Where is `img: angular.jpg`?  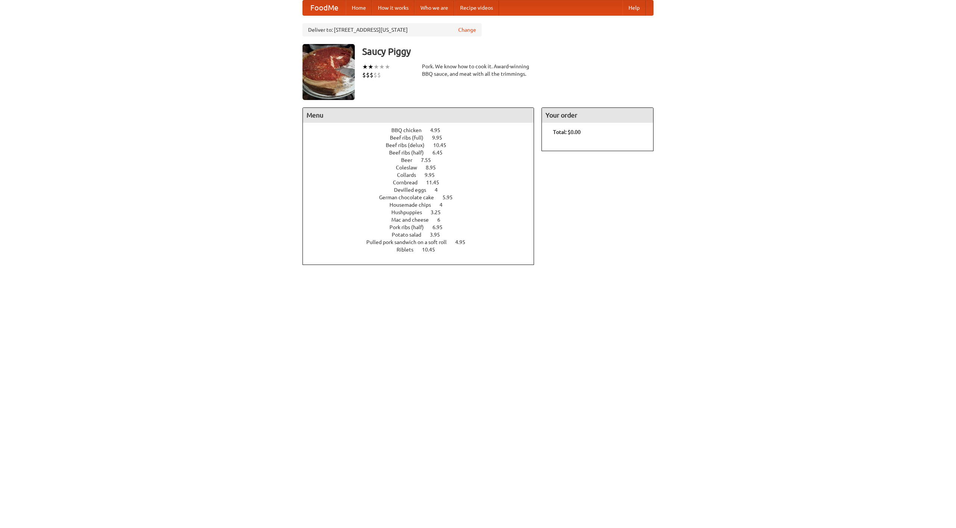 img: angular.jpg is located at coordinates (329, 72).